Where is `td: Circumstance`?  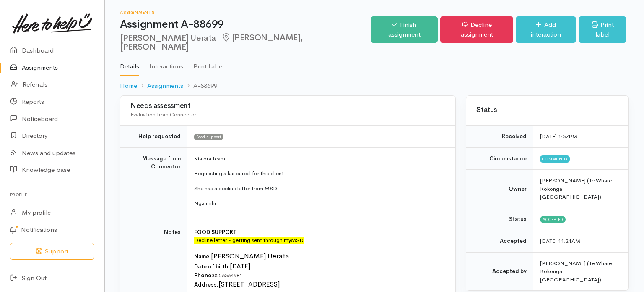 td: Circumstance is located at coordinates (500, 159).